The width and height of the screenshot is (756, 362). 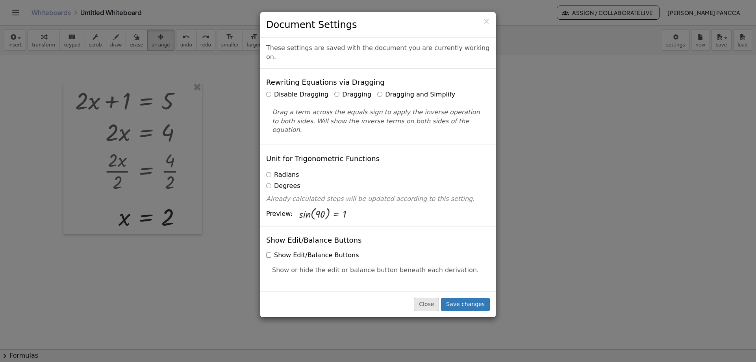 What do you see at coordinates (268, 174) in the screenshot?
I see `input: Radians` at bounding box center [268, 174].